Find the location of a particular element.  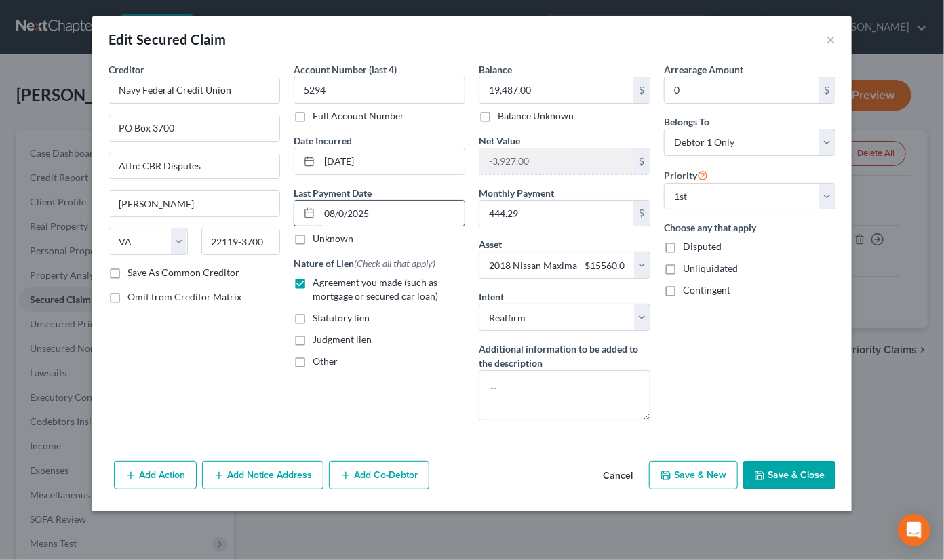

input: Apt, Suite, etc... is located at coordinates (194, 166).